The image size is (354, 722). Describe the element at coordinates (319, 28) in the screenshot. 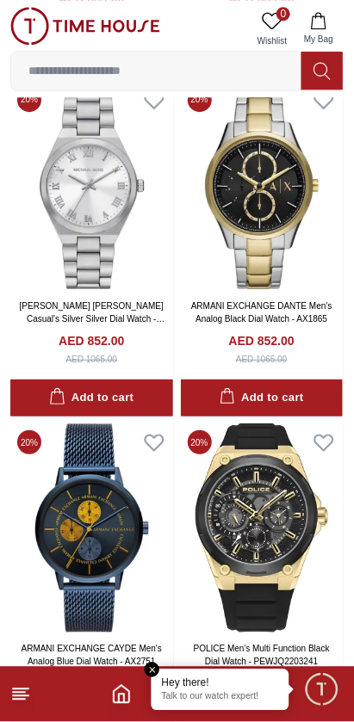

I see `button: My Bag` at that location.